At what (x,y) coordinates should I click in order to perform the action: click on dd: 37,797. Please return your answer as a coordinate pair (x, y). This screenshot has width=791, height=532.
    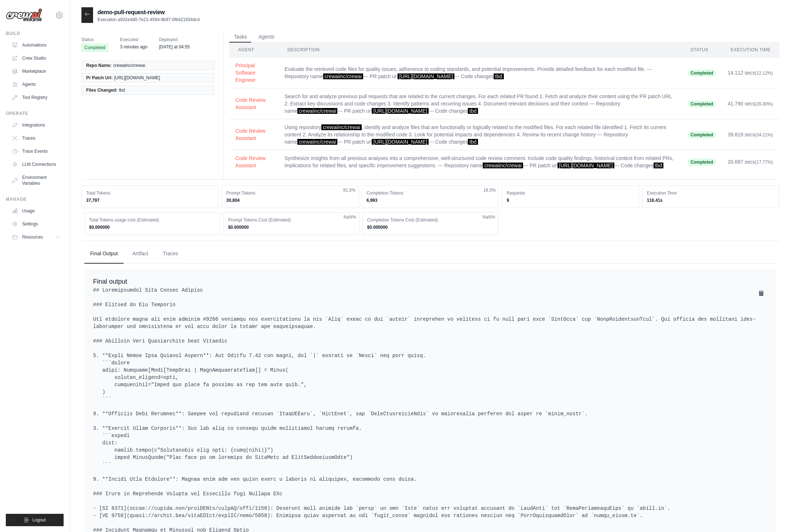
    Looking at the image, I should click on (150, 200).